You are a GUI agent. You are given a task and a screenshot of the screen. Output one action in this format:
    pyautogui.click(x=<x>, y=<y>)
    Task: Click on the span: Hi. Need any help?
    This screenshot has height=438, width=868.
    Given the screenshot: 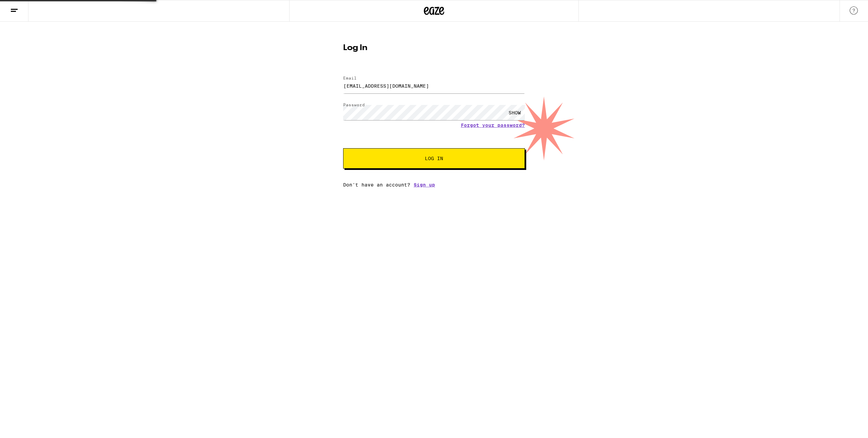 What is the action you would take?
    pyautogui.click(x=26, y=8)
    